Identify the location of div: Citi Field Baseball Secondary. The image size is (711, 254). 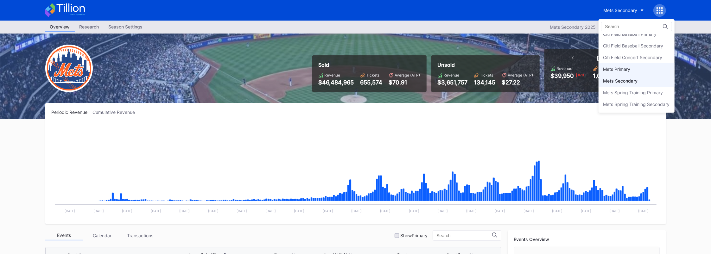
(634, 46).